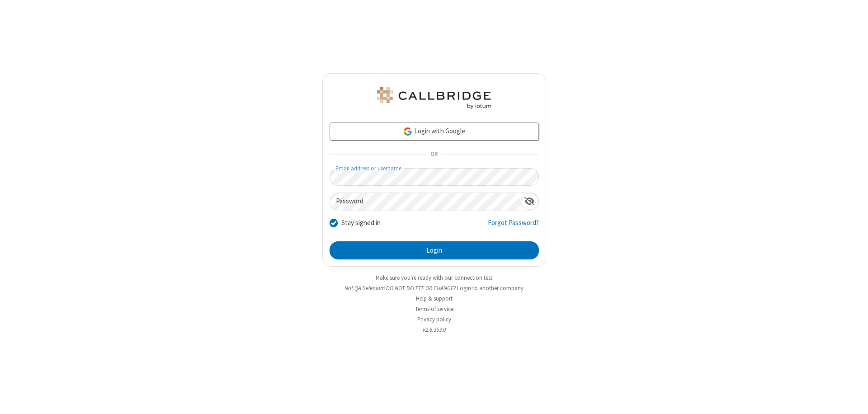  Describe the element at coordinates (490, 288) in the screenshot. I see `button: Login to another company` at that location.